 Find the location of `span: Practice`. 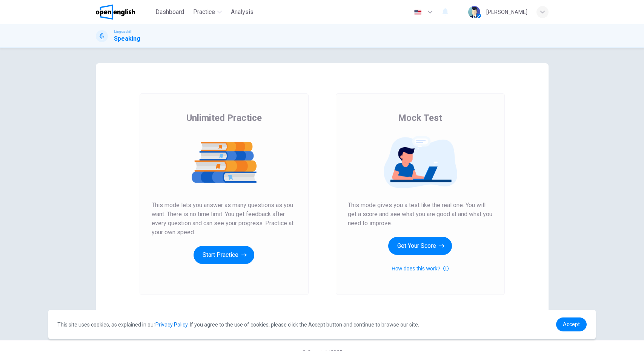

span: Practice is located at coordinates (204, 12).